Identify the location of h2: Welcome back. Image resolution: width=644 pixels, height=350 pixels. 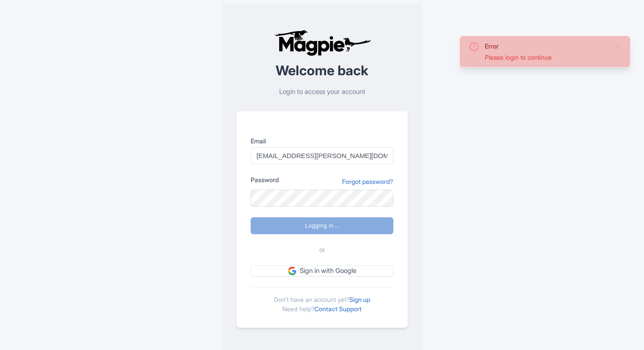
(322, 70).